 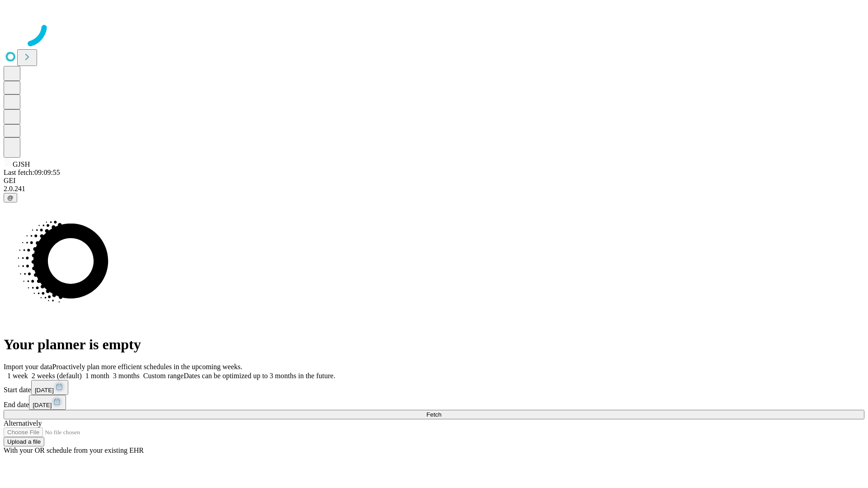 I want to click on span: Alternatively, so click(x=23, y=423).